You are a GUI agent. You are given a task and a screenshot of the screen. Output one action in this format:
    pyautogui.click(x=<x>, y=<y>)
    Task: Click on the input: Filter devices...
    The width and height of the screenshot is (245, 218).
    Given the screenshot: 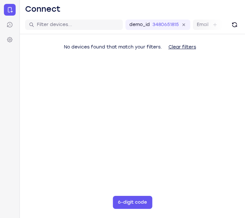 What is the action you would take?
    pyautogui.click(x=78, y=25)
    